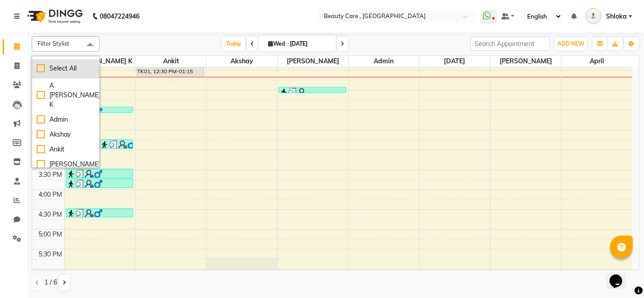 The width and height of the screenshot is (644, 298). What do you see at coordinates (310, 44) in the screenshot?
I see `input: 2025-09-03` at bounding box center [310, 44].